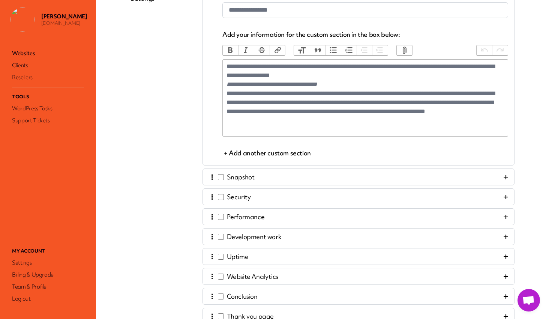  I want to click on button: Strikethrough, so click(262, 50).